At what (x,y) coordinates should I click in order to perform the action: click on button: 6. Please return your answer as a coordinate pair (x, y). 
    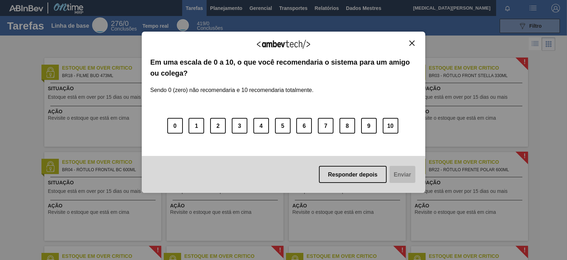
    Looking at the image, I should click on (304, 126).